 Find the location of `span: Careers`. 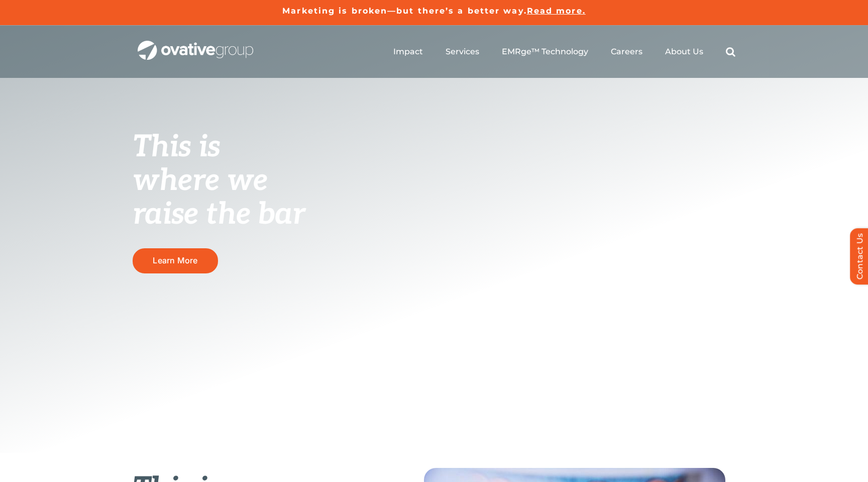

span: Careers is located at coordinates (626, 51).